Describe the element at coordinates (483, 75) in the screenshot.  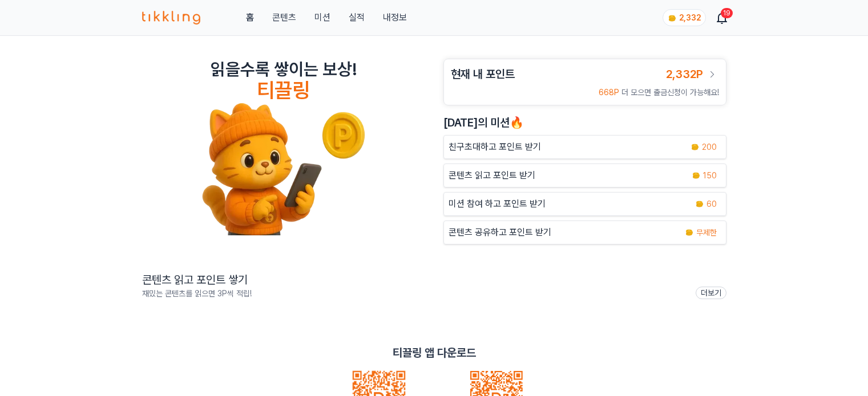
I see `h3: 현재 내 포인트` at that location.